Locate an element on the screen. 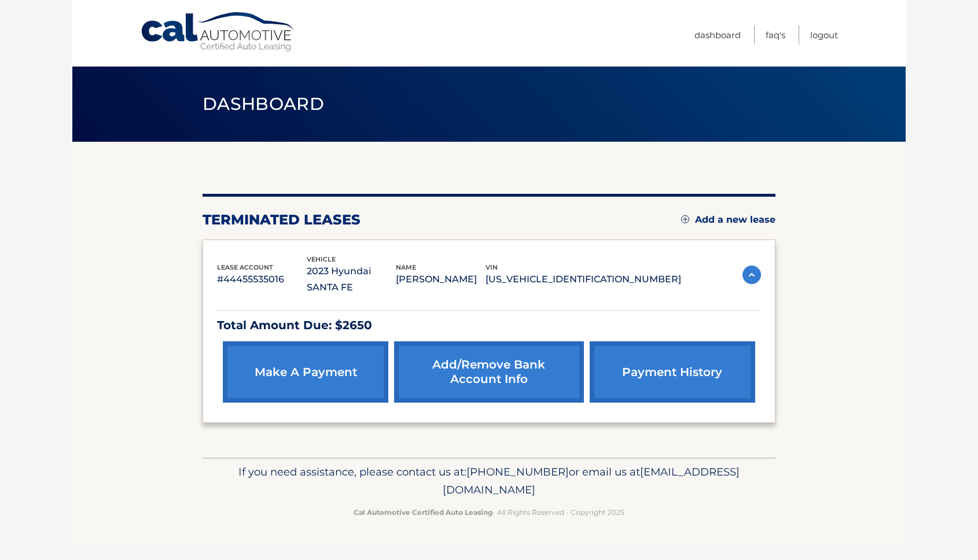  img: accordion-active.svg is located at coordinates (752, 275).